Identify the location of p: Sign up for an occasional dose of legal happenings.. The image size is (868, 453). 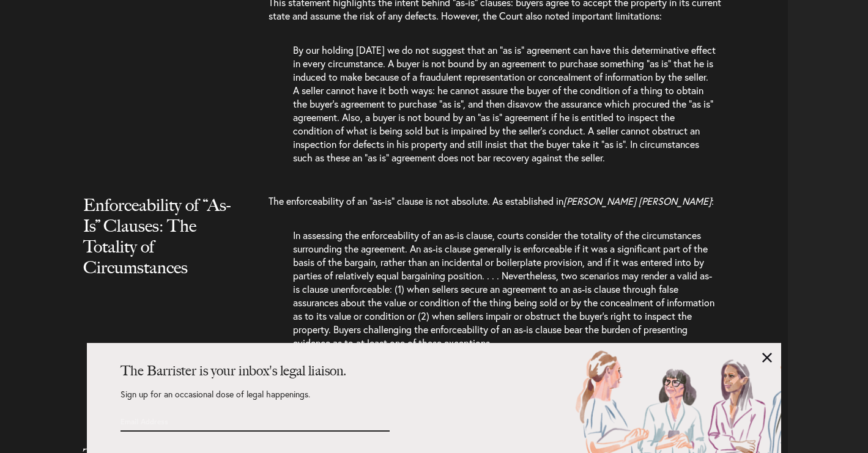
(255, 400).